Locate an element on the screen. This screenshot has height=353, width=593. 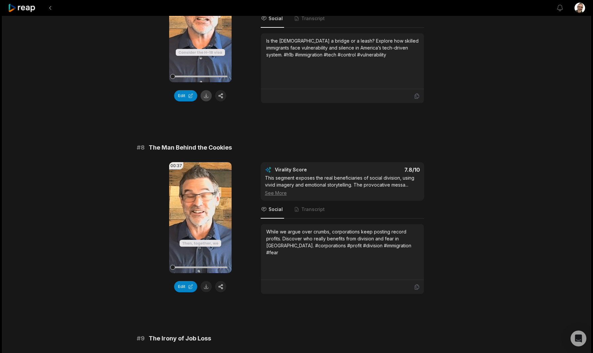
div: See More is located at coordinates (342, 193).